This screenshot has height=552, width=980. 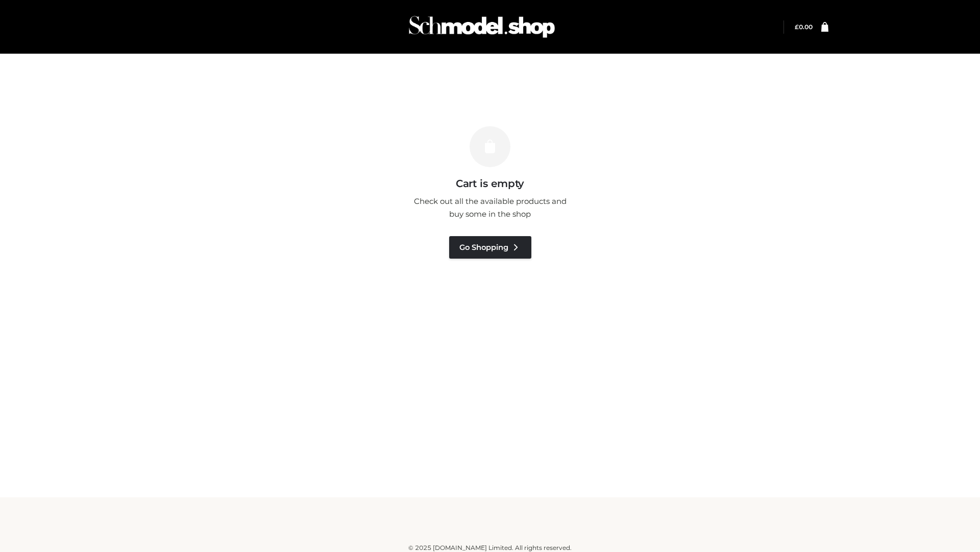 I want to click on a: £0.00, so click(x=804, y=26).